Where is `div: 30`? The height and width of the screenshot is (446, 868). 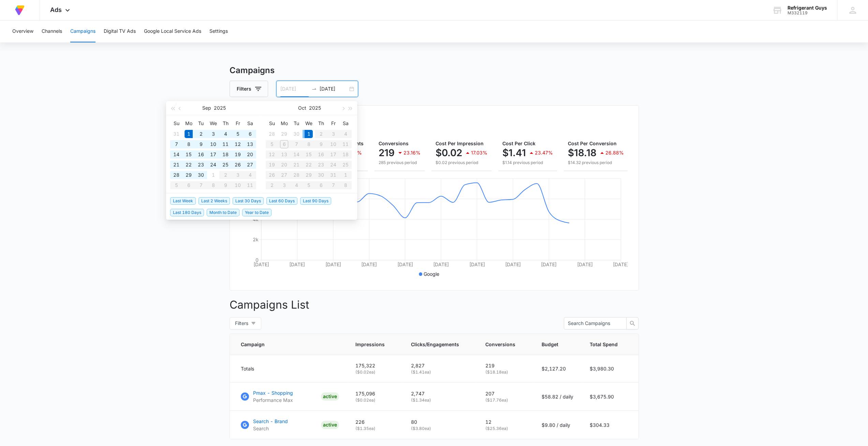 div: 30 is located at coordinates (201, 175).